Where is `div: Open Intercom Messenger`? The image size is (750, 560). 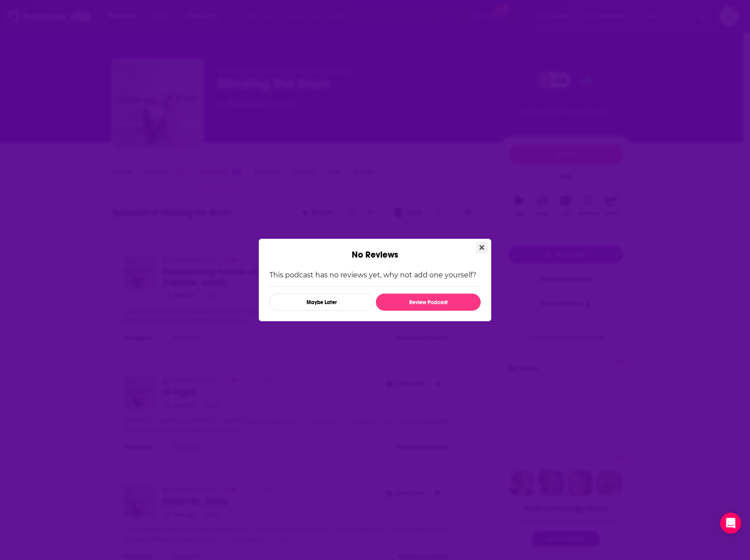
div: Open Intercom Messenger is located at coordinates (731, 523).